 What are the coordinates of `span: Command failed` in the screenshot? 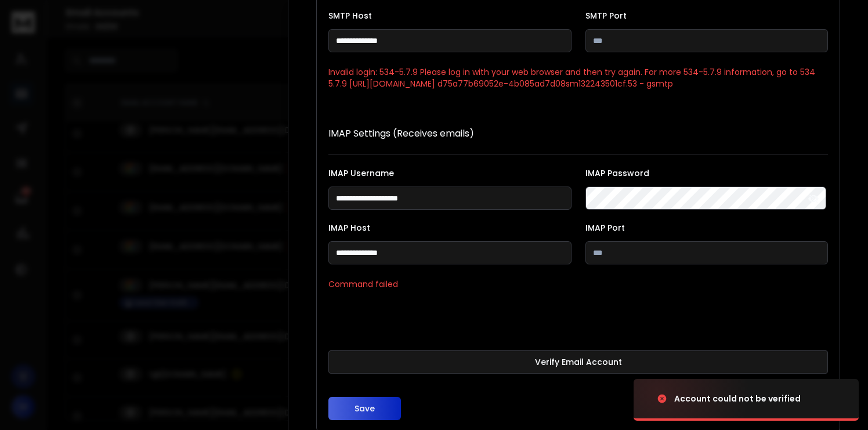 It's located at (578, 284).